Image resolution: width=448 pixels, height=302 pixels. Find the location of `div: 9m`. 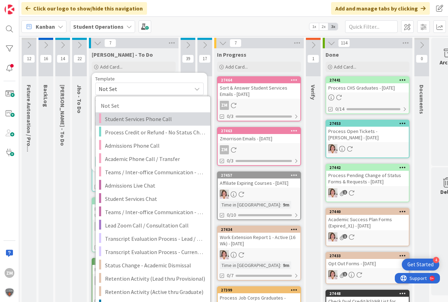

div: 9m is located at coordinates (286, 205).